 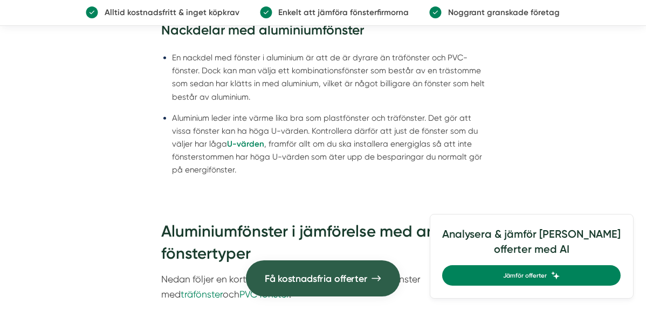 I want to click on a: U-värden, so click(x=245, y=144).